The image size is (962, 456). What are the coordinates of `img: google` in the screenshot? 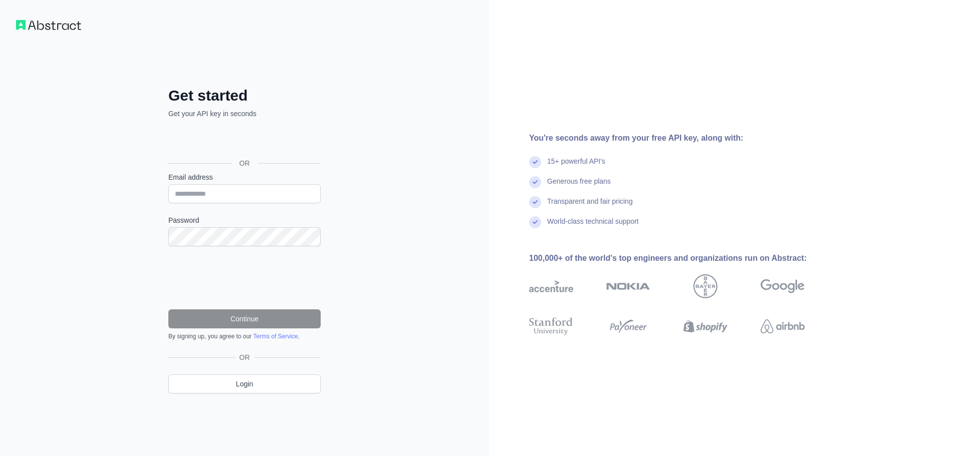 It's located at (782, 286).